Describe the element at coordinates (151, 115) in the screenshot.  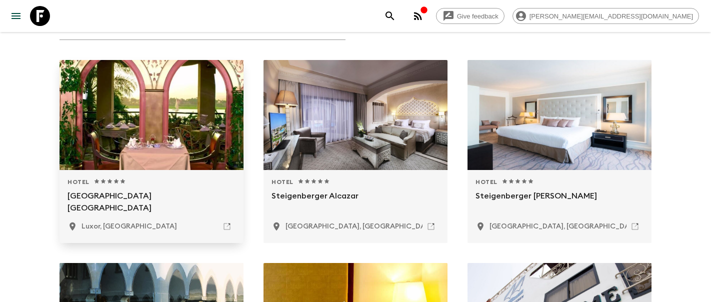
I see `div: Photo of Steigenberger Nile Palace Luxor Hotel & Convention Center` at that location.